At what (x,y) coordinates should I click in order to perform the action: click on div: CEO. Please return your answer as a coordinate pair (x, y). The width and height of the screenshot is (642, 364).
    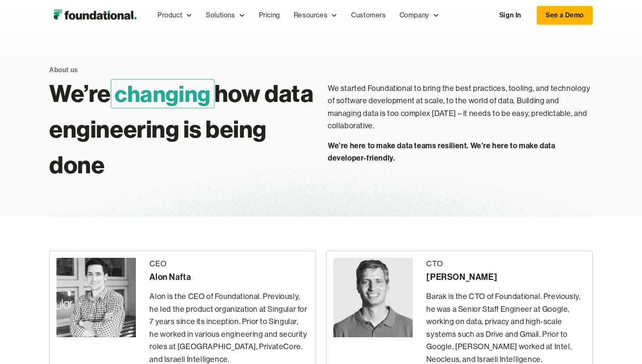
    Looking at the image, I should click on (229, 264).